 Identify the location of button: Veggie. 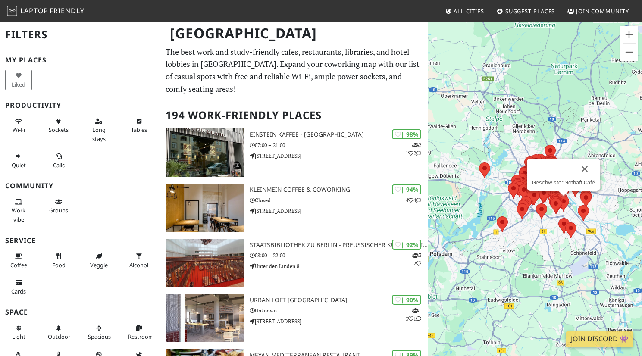
(99, 260).